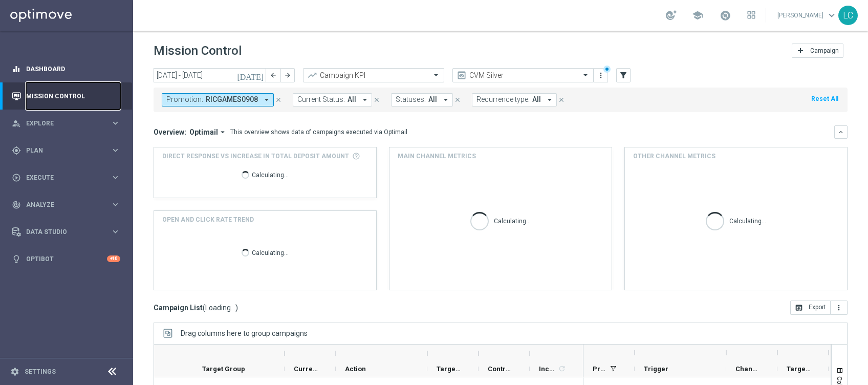 This screenshot has height=385, width=868. I want to click on i: gps_fixed, so click(16, 151).